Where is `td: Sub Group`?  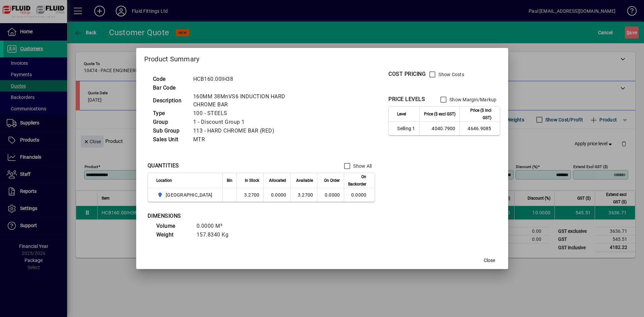
td: Sub Group is located at coordinates (169, 131).